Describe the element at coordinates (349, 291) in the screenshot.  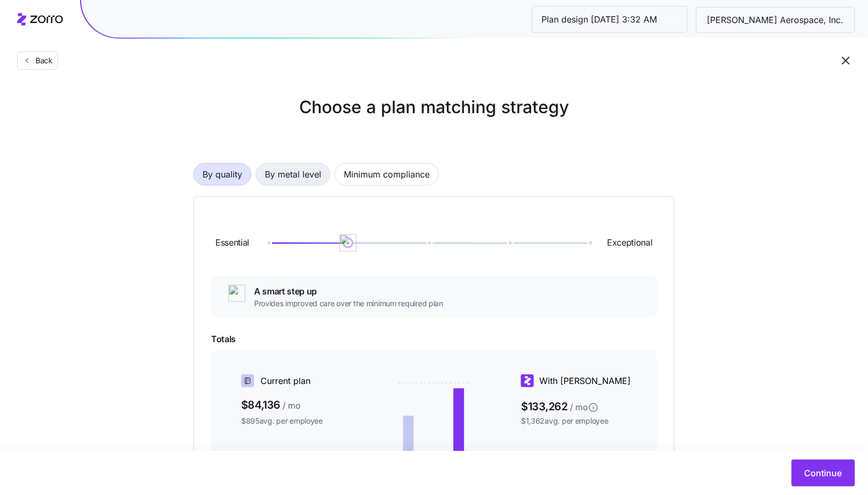
I see `span: A smart step up` at that location.